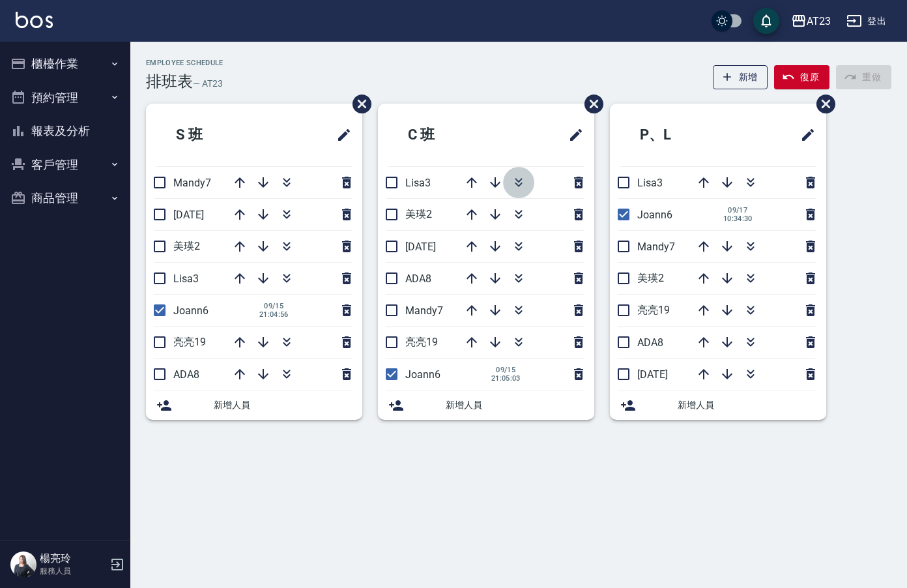 This screenshot has height=588, width=907. Describe the element at coordinates (216, 135) in the screenshot. I see `h2: S 班` at that location.